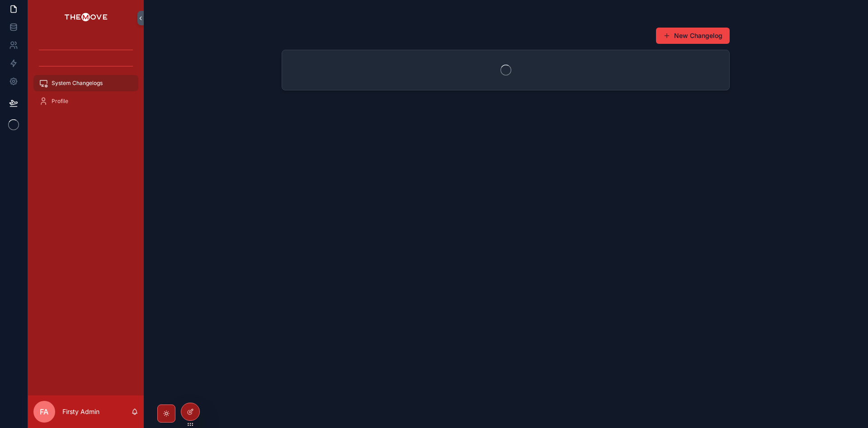 The width and height of the screenshot is (868, 428). What do you see at coordinates (86, 101) in the screenshot?
I see `a: Profile` at bounding box center [86, 101].